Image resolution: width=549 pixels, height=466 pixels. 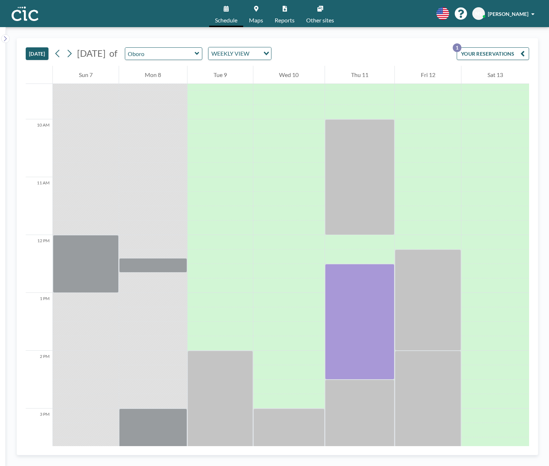 What do you see at coordinates (359, 75) in the screenshot?
I see `div: Thu 11` at bounding box center [359, 75].